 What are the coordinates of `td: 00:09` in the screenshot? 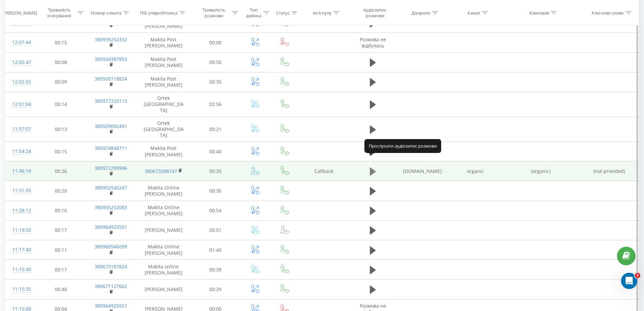 It's located at (61, 82).